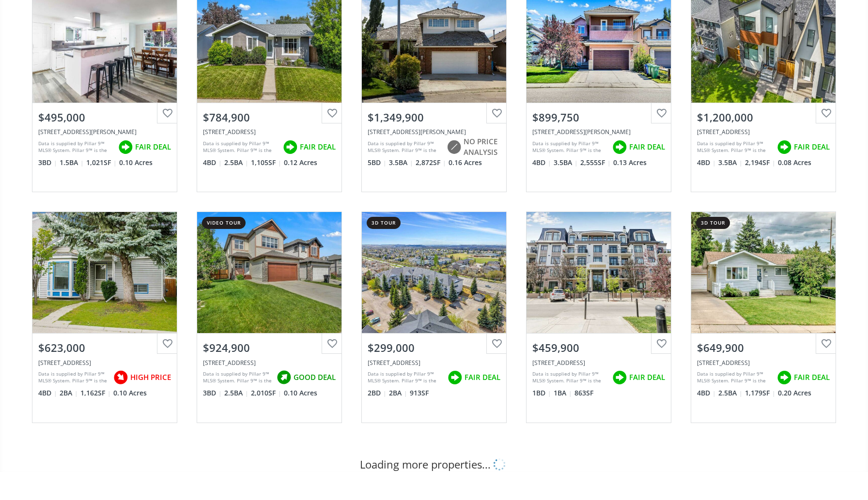 The height and width of the screenshot is (500, 868). Describe the element at coordinates (763, 132) in the screenshot. I see `div: 420 14 Avenue NE, Calgary, AB T2E 1E5` at that location.